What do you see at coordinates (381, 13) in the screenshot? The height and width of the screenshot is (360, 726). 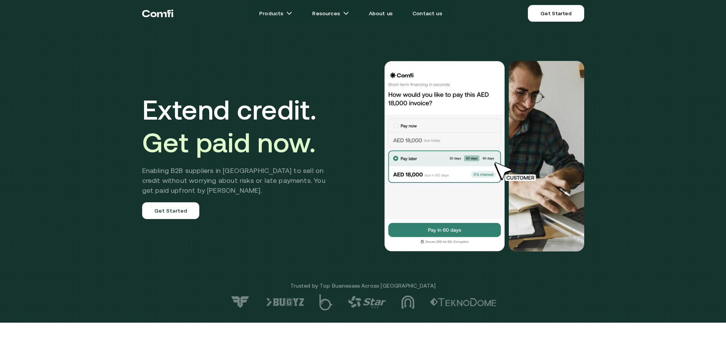 I see `a: About us` at bounding box center [381, 13].